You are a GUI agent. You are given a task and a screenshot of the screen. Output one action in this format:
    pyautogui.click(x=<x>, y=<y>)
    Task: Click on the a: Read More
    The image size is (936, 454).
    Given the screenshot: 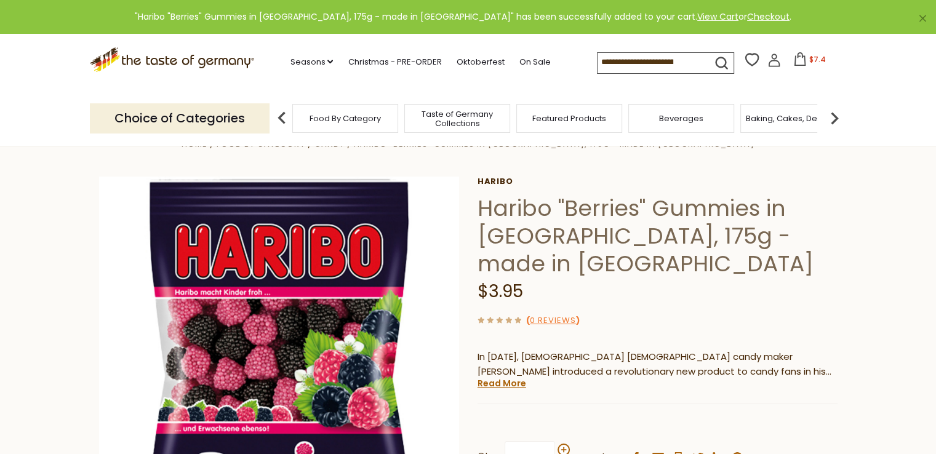 What is the action you would take?
    pyautogui.click(x=502, y=383)
    